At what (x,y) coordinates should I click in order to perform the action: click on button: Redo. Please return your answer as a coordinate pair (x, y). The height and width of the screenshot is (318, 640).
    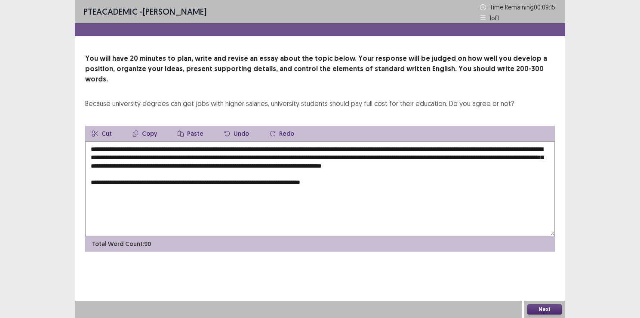
    Looking at the image, I should click on (282, 133).